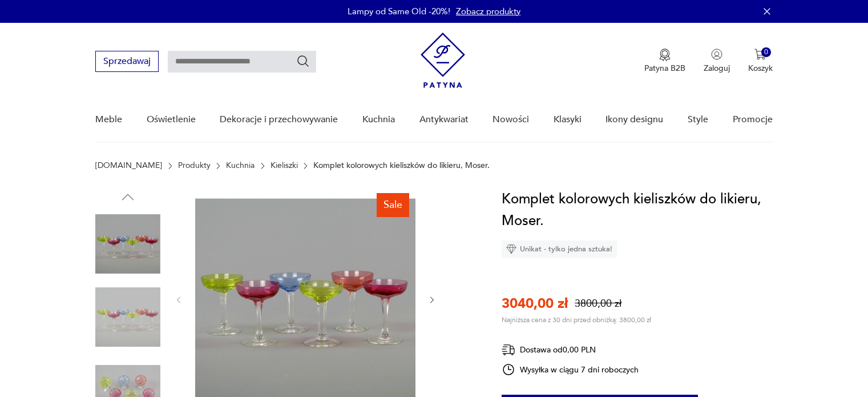  Describe the element at coordinates (535, 303) in the screenshot. I see `p: 3040,00 zł` at that location.